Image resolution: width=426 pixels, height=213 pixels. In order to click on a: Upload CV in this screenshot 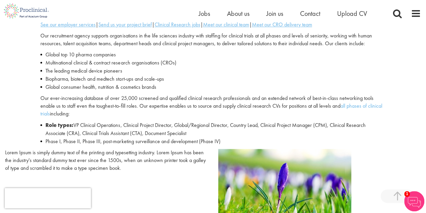, I will do `click(352, 13)`.